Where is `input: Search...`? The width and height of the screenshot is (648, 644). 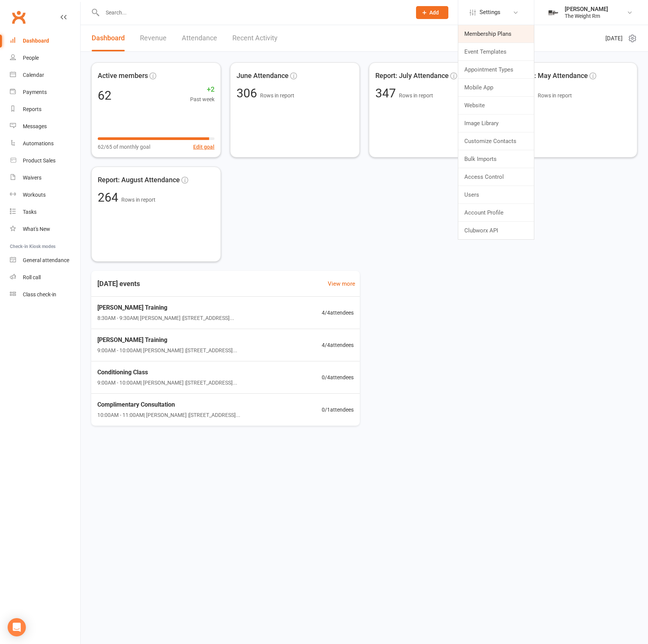
input: Search... is located at coordinates (253, 12).